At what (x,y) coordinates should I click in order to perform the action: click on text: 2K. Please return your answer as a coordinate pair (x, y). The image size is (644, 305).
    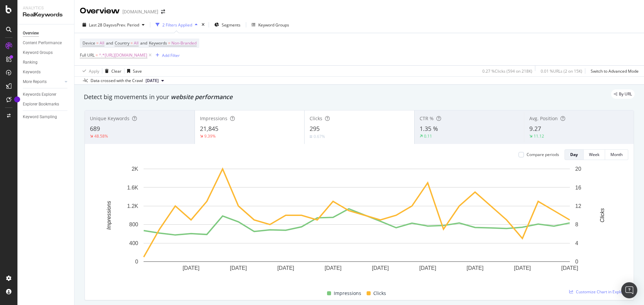
    Looking at the image, I should click on (135, 169).